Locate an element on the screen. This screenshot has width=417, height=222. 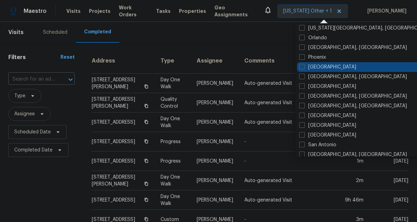
span: Maestro is located at coordinates (35, 11).